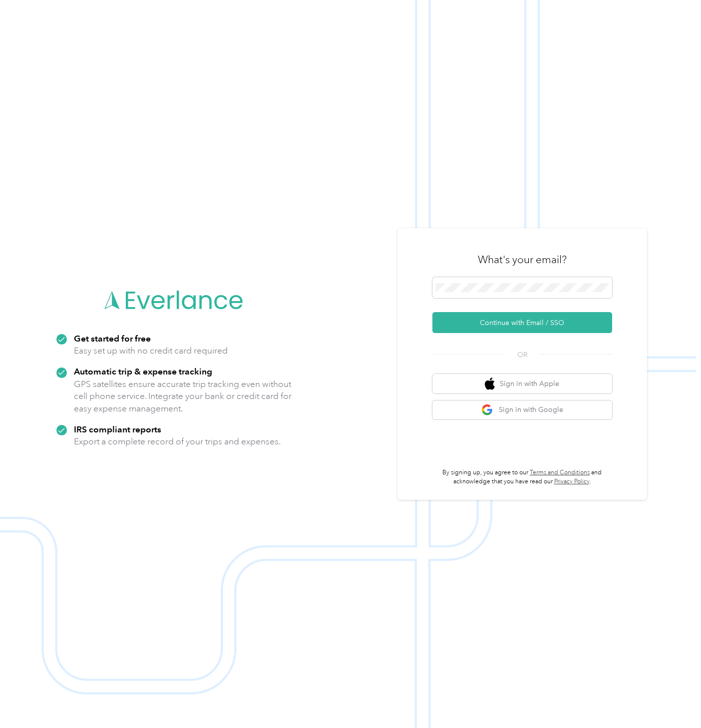 This screenshot has width=701, height=728. Describe the element at coordinates (150, 351) in the screenshot. I see `p: Easy set up with no credit card required` at that location.